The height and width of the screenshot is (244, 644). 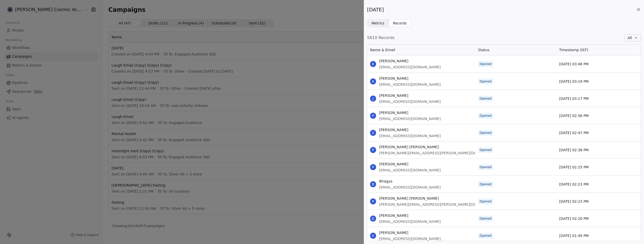 I want to click on span: 5610 Records, so click(x=381, y=38).